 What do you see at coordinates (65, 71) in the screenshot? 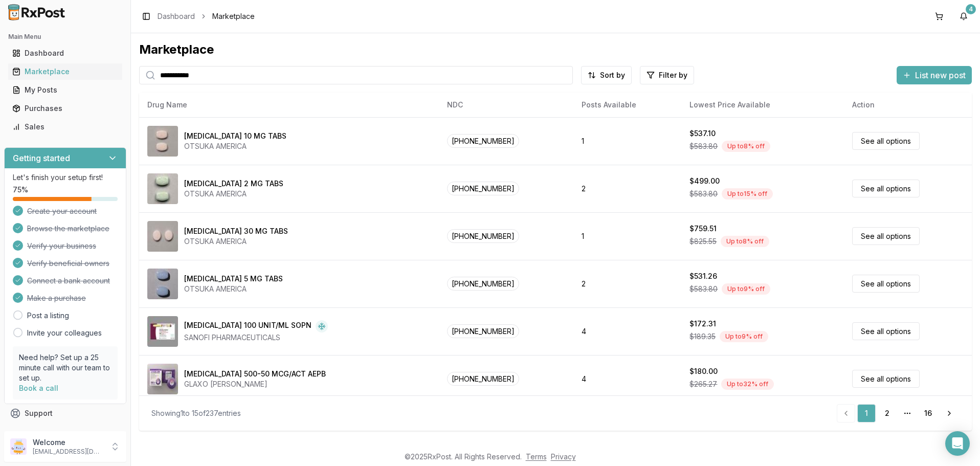
I see `button: Marketplace` at bounding box center [65, 71].